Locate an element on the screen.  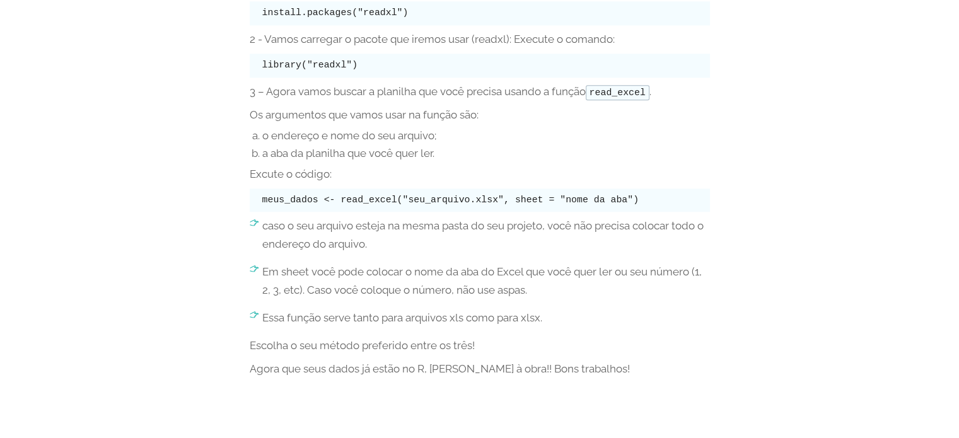
p: caso o seu arquivo esteja na mesma pasta do seu projeto, você não precisa colocar todo o endereço... is located at coordinates (486, 235).